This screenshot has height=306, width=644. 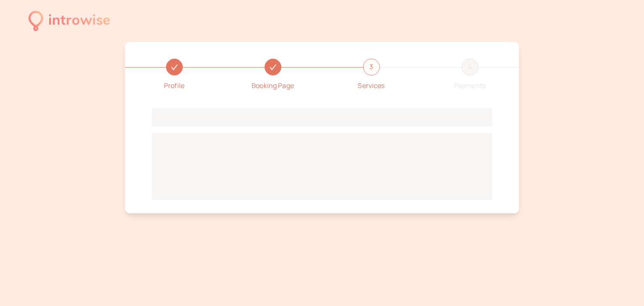 I want to click on div: 4, so click(x=470, y=67).